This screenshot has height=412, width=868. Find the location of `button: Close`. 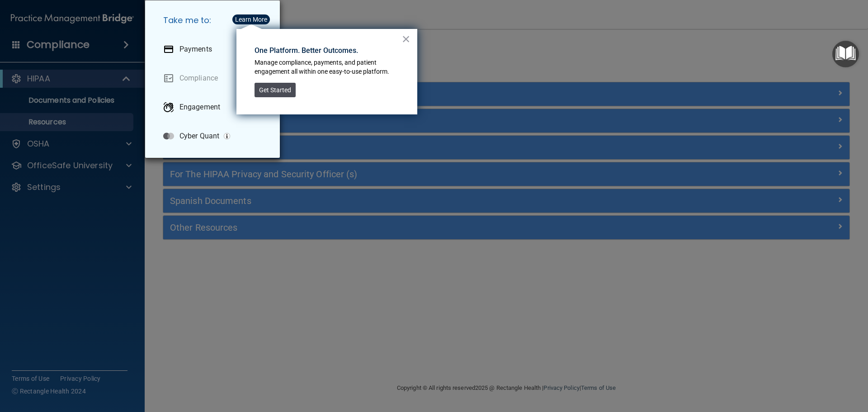

button: Close is located at coordinates (406, 39).